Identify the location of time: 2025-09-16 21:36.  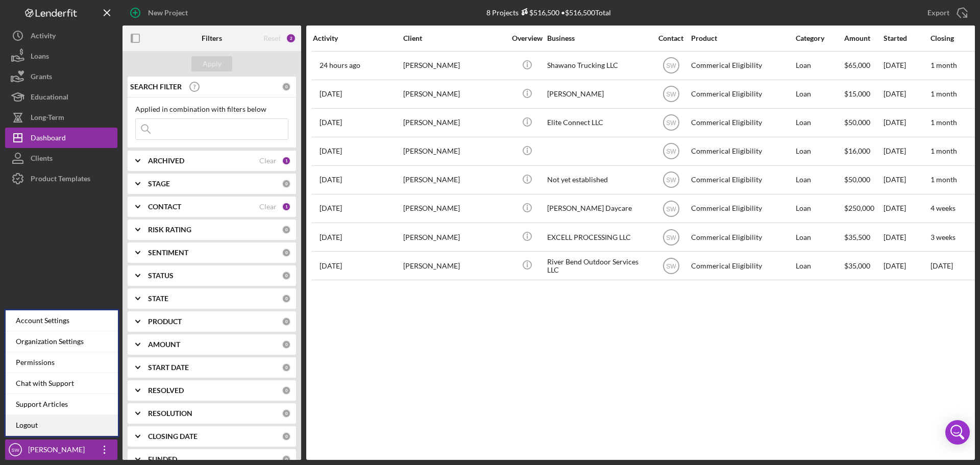
(331, 208).